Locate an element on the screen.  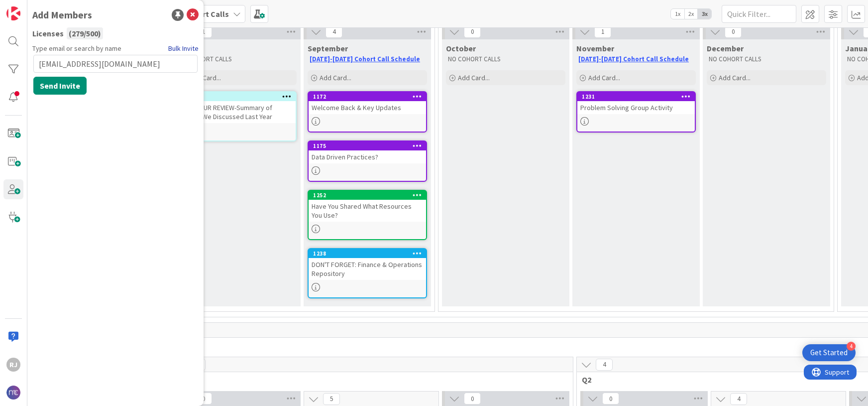
div: Data Driven Practices? is located at coordinates (367, 157).